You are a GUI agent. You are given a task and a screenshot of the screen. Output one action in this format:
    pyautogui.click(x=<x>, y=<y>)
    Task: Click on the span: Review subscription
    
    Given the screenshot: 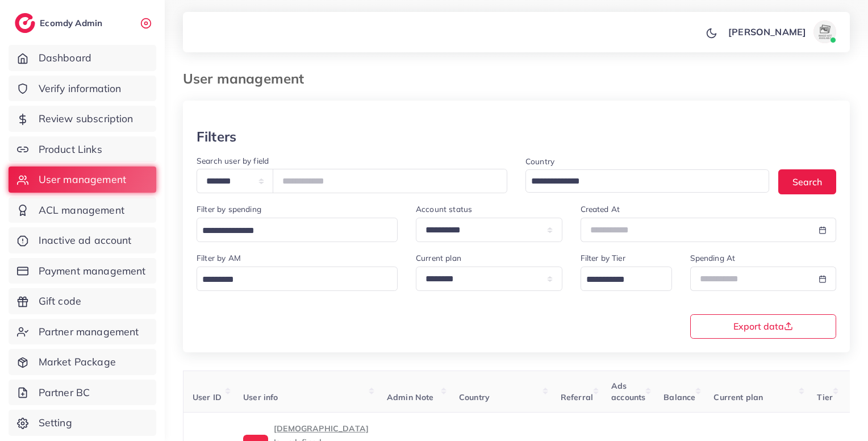 What is the action you would take?
    pyautogui.click(x=85, y=119)
    